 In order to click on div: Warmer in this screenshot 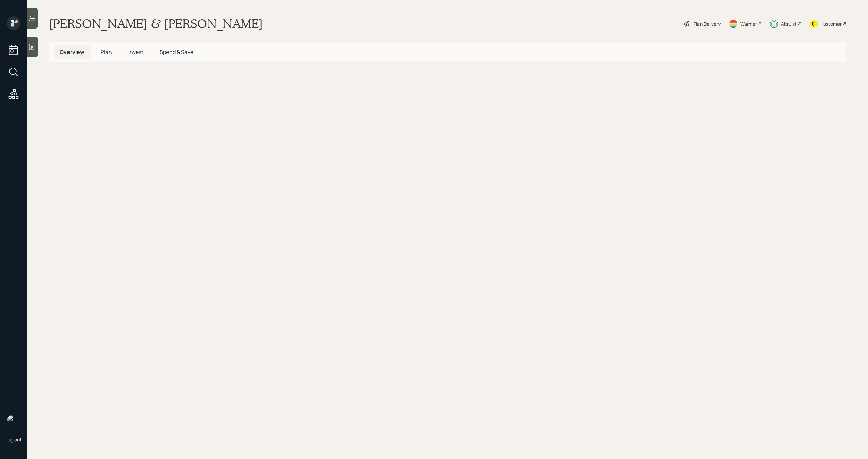, I will do `click(749, 24)`.